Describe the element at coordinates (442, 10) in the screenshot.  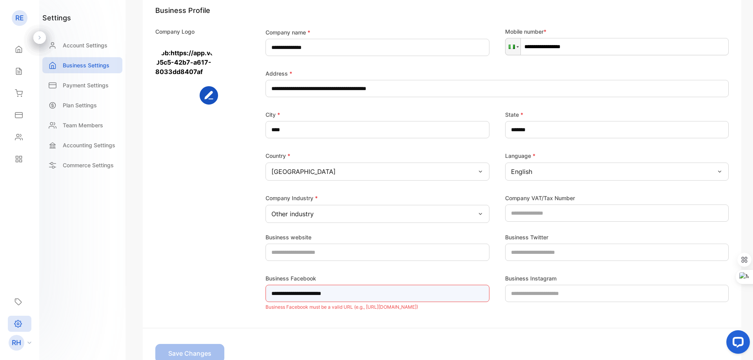
I see `h1: Business Profile` at that location.